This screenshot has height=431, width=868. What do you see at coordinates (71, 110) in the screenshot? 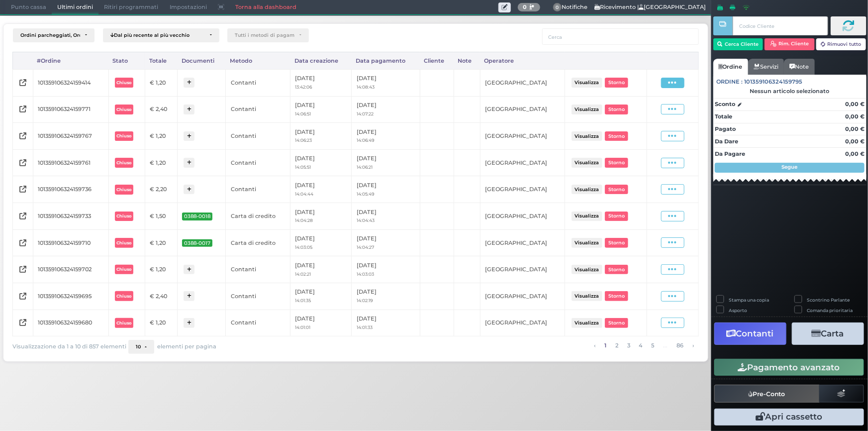
I see `td: 101359106324159771` at bounding box center [71, 110].